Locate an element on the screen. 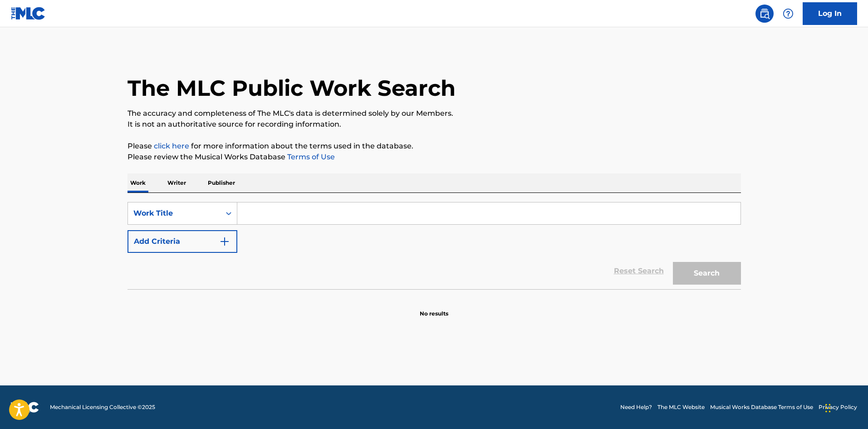 The width and height of the screenshot is (868, 429). div: Chat Widget is located at coordinates (845, 407).